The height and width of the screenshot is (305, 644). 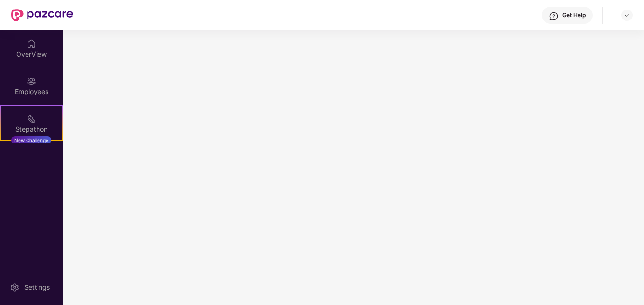 I want to click on img: svg+xml;base64,PHN2ZyB4bWxucz0iaHR0cDovL3d3dy53My5vcmcvMjAwMC9zdmciIHdpZHRoPSIyMSIgaGVpZ2h0PSIyMC..., so click(x=31, y=119).